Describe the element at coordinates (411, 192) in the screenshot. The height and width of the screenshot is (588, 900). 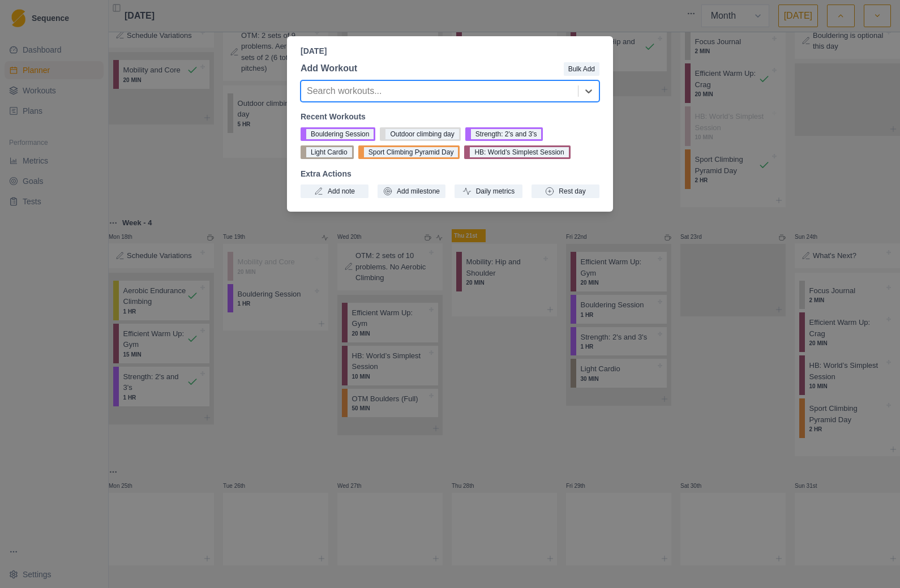
I see `button: Add milestone` at that location.